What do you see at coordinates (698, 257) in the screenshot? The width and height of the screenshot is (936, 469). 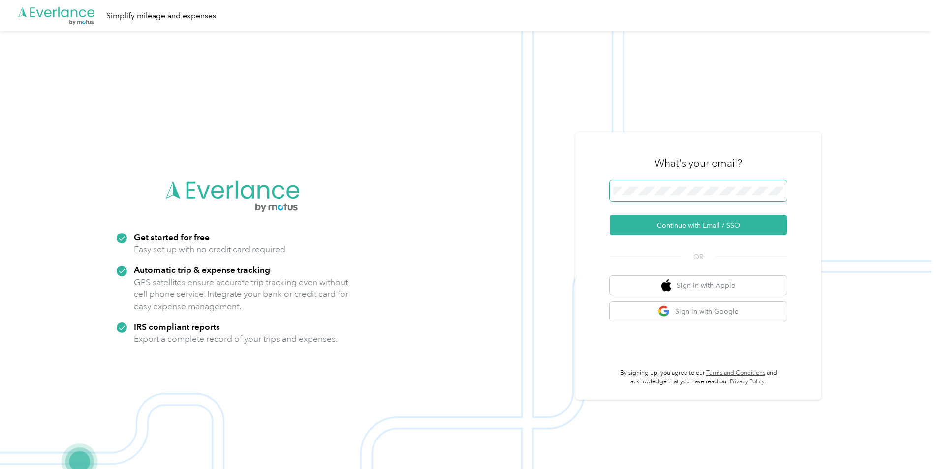 I see `span: OR` at bounding box center [698, 257].